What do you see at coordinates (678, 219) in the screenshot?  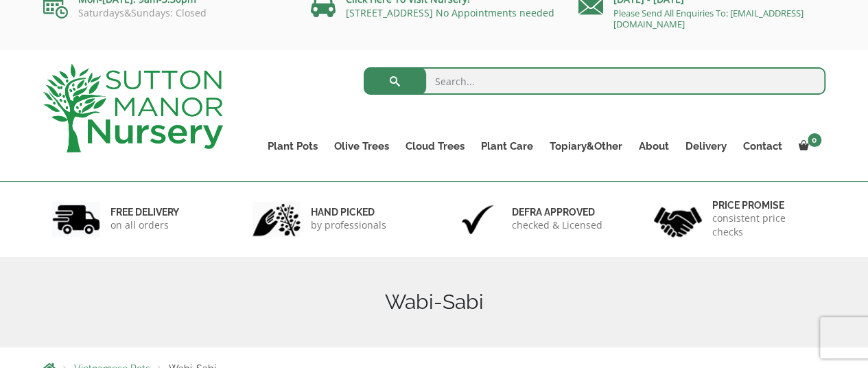 I see `img: 4.jpg` at bounding box center [678, 219].